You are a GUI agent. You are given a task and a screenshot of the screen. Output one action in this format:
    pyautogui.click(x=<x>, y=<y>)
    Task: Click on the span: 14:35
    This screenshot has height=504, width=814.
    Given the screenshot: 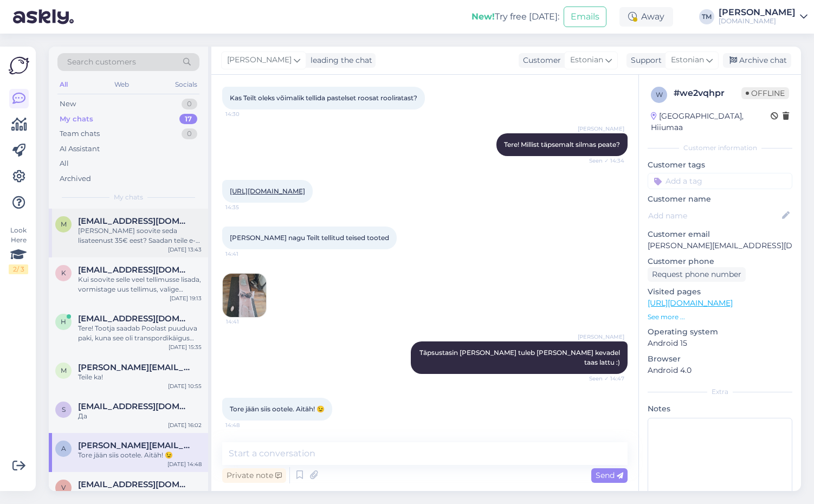 What is the action you would take?
    pyautogui.click(x=246, y=207)
    